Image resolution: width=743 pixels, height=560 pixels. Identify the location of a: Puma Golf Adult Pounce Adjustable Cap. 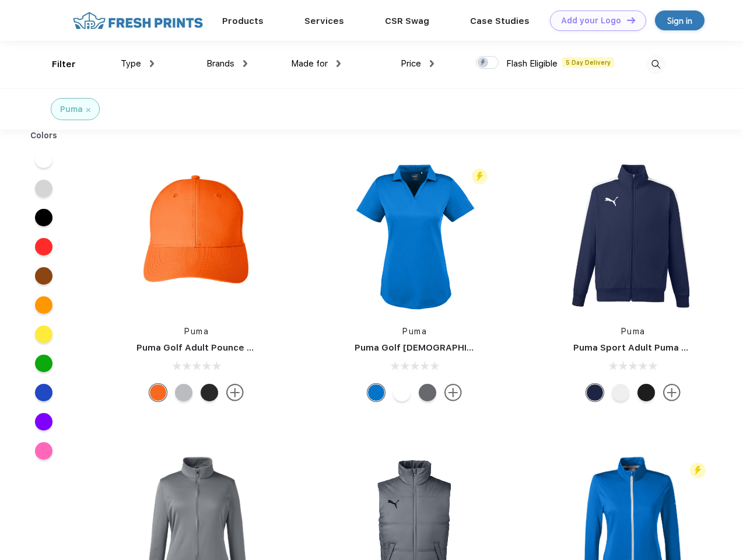
(226, 348).